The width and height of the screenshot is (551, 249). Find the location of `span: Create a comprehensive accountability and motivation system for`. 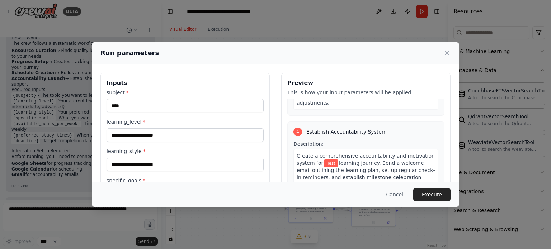

span: Create a comprehensive accountability and motivation system for is located at coordinates (365, 160).